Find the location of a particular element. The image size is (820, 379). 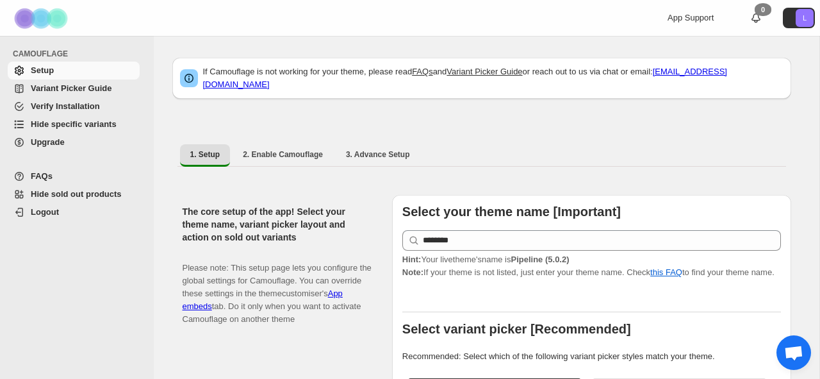

strong: Note: is located at coordinates (413, 272).